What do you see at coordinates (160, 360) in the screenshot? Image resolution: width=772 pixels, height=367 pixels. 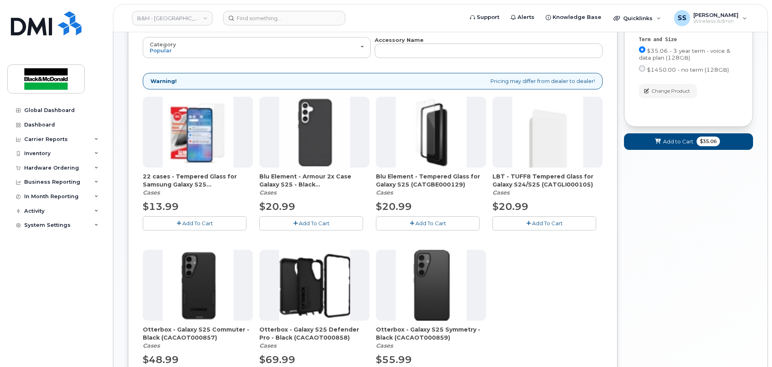 I see `span: $48.99` at bounding box center [160, 360].